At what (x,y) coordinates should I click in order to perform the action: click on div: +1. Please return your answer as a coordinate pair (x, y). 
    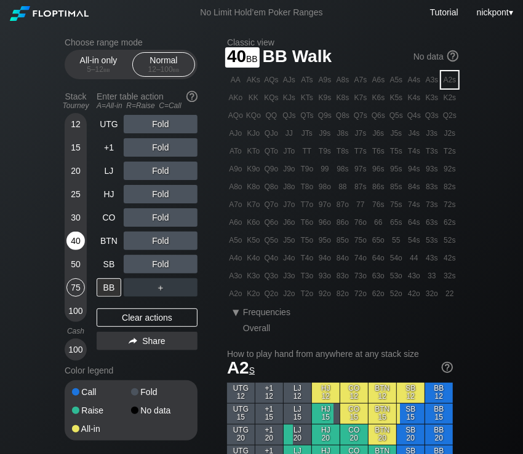
    Looking at the image, I should click on (109, 148).